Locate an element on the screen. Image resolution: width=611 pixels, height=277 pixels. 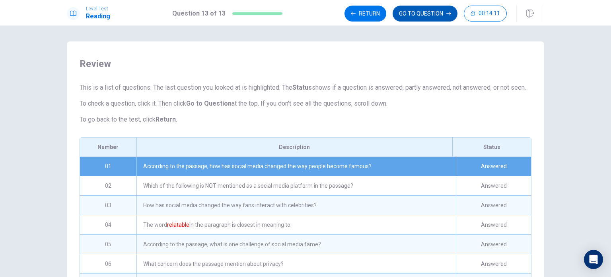
p: To go back to the test, click . is located at coordinates (306, 119).